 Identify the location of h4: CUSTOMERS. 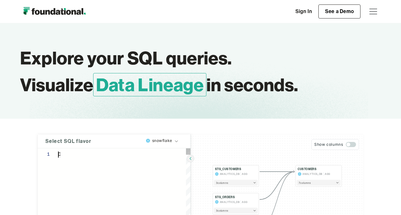
(307, 169).